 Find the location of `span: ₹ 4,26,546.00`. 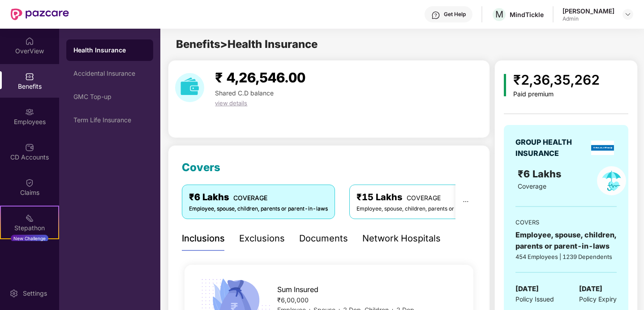

span: ₹ 4,26,546.00 is located at coordinates (260, 78).